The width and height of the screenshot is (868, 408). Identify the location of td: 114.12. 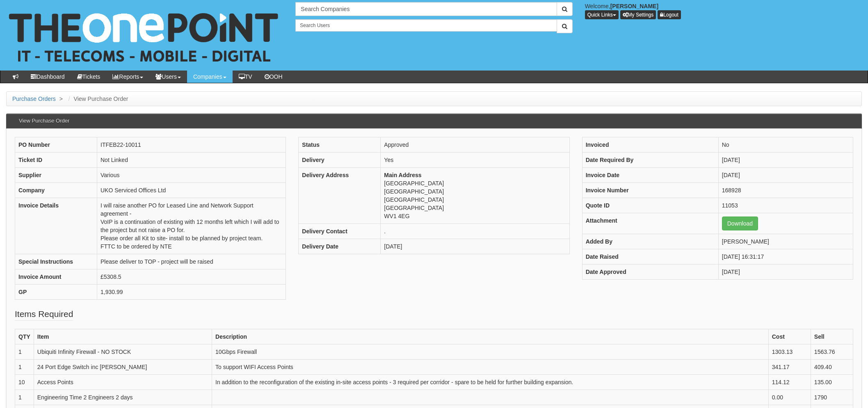
(790, 381).